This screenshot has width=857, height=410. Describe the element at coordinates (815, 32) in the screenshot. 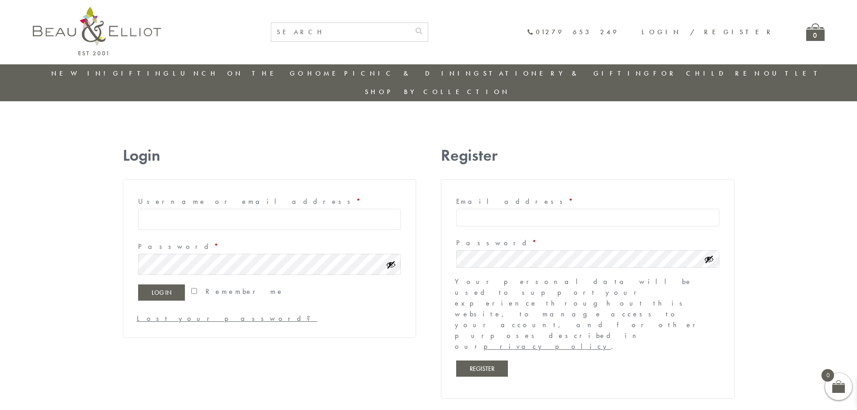

I see `a: 0` at that location.